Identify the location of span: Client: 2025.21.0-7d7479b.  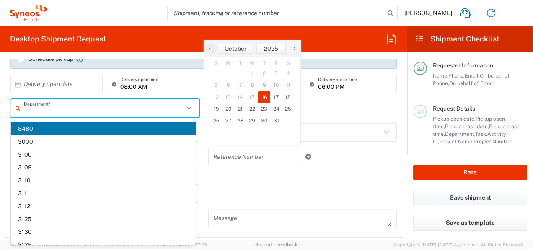
(162, 245).